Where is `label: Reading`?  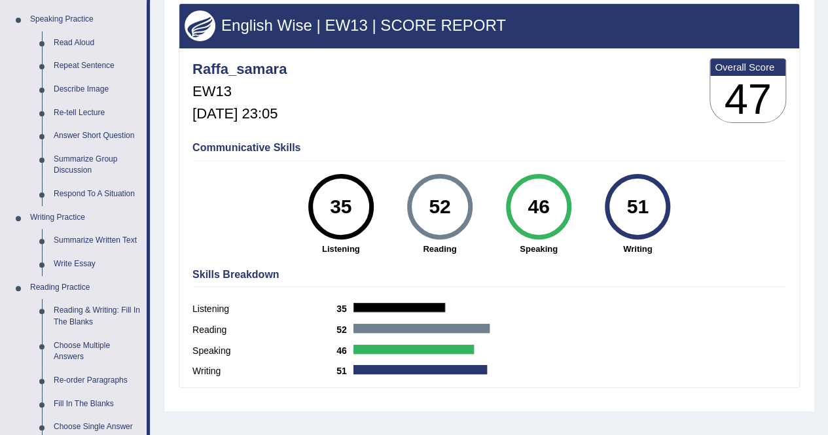 label: Reading is located at coordinates (264, 330).